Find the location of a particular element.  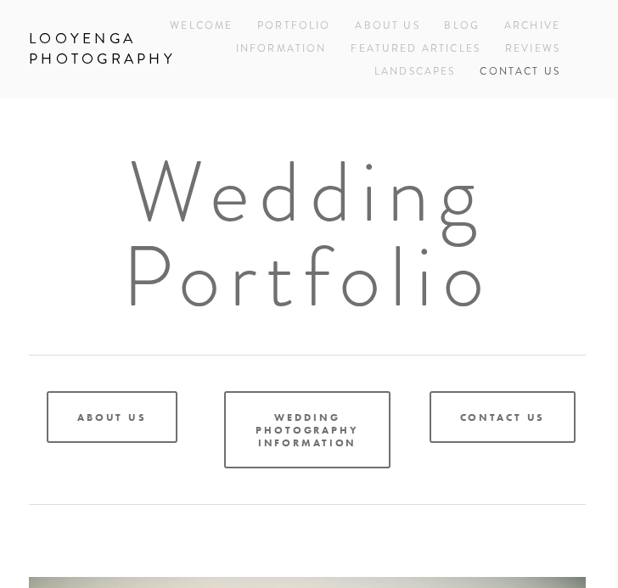

a: Blog is located at coordinates (462, 26).